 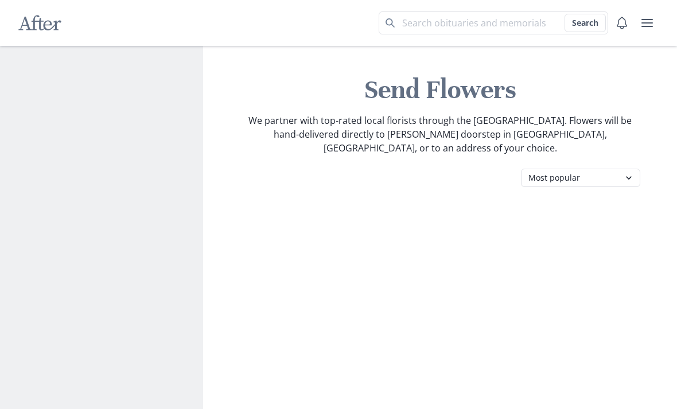 What do you see at coordinates (580, 178) in the screenshot?
I see `select: Category filter` at bounding box center [580, 178].